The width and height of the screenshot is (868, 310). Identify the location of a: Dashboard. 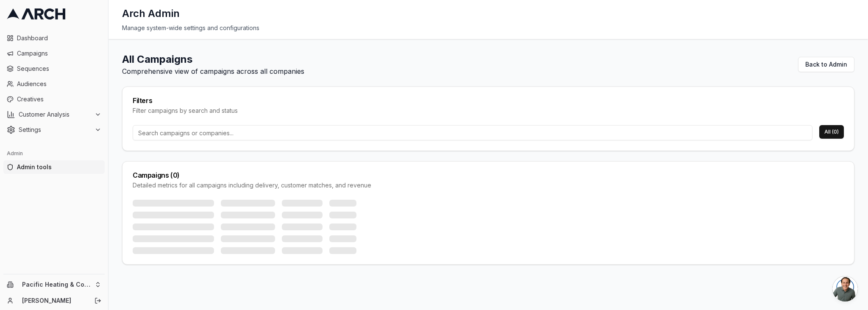
(54, 38).